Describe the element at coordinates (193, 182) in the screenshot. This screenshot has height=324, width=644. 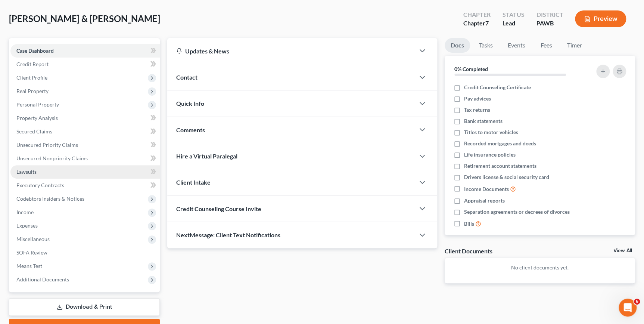
I see `span: Client Intake` at that location.